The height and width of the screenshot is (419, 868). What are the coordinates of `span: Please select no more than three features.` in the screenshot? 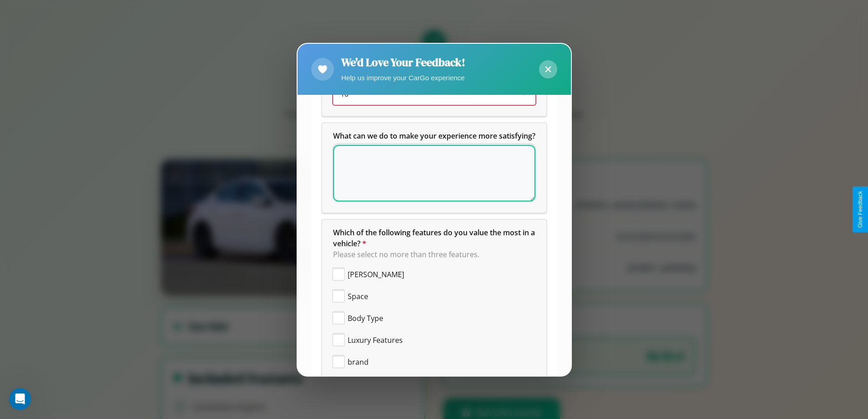 It's located at (406, 255).